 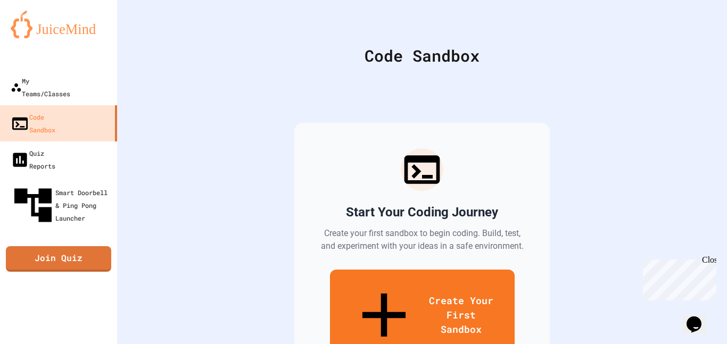 What do you see at coordinates (59, 259) in the screenshot?
I see `a: Join Quiz` at bounding box center [59, 259].